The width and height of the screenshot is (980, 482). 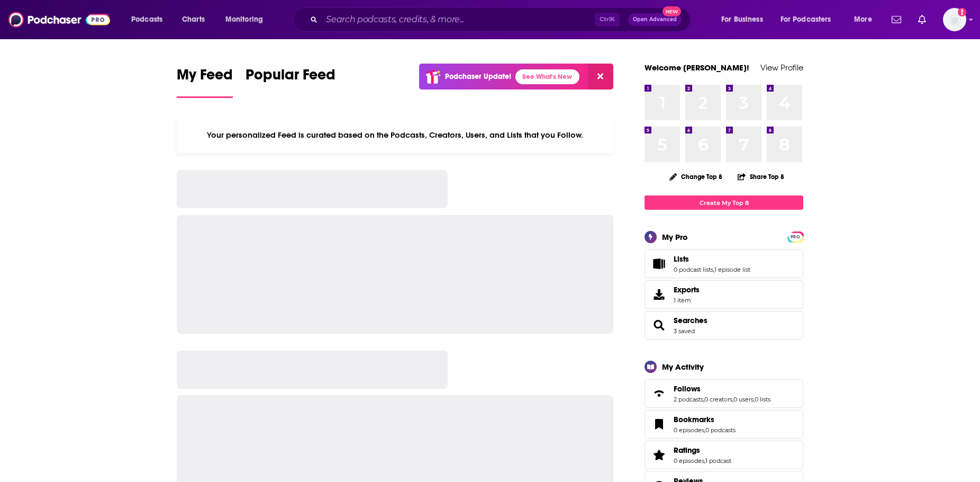 I want to click on a: My Feed, so click(x=205, y=82).